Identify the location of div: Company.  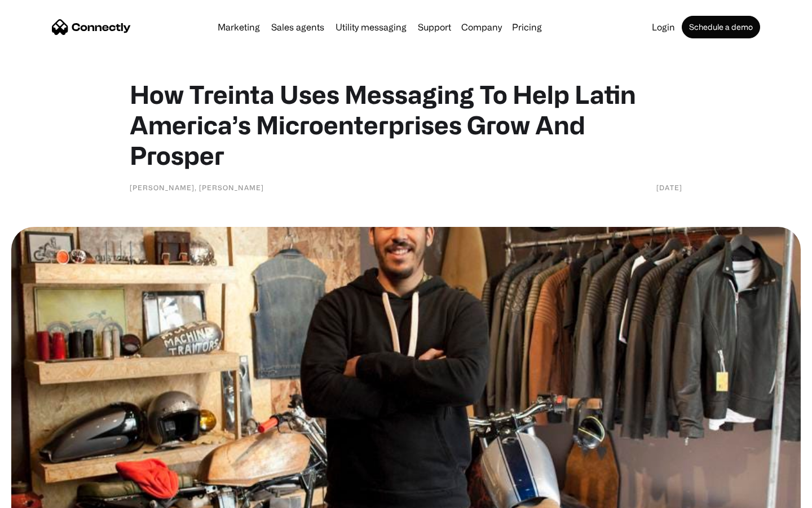
(482, 27).